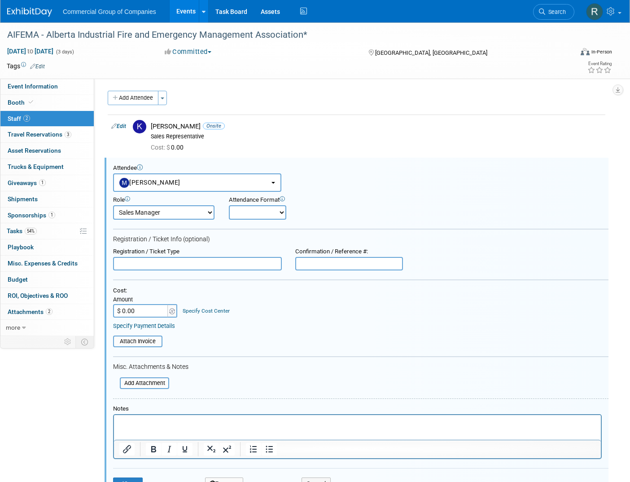 This screenshot has height=482, width=630. I want to click on a: Specify Payment Details, so click(144, 325).